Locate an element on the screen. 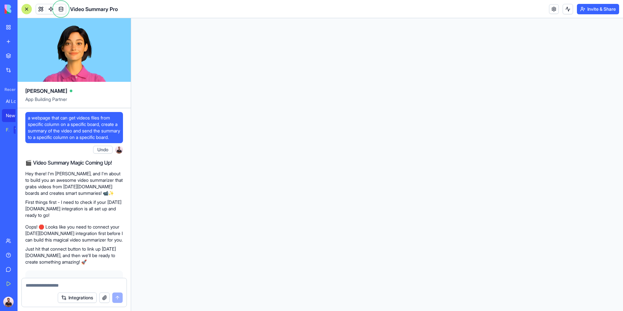  div: New App is located at coordinates (15, 115).